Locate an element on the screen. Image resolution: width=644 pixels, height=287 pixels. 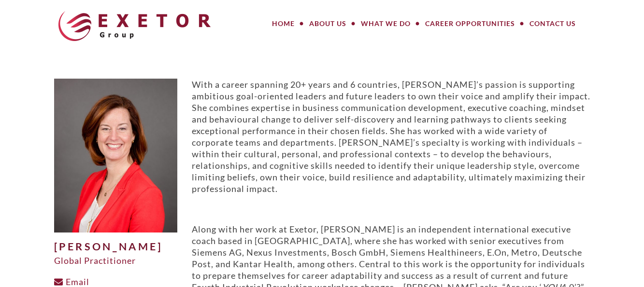
div: Global Practitioner is located at coordinates (116, 261).